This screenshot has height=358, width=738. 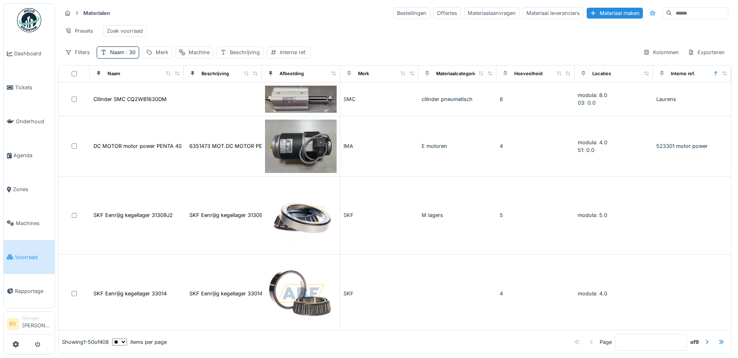 What do you see at coordinates (535, 99) in the screenshot?
I see `div: 8` at bounding box center [535, 99].